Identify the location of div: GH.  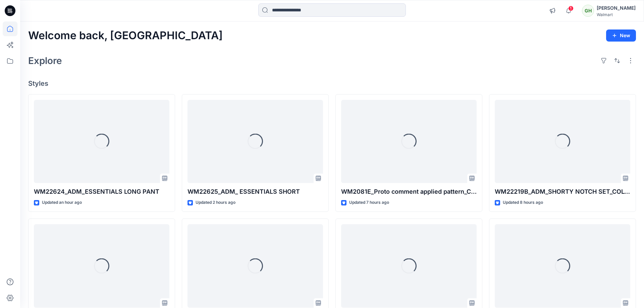
(588, 10).